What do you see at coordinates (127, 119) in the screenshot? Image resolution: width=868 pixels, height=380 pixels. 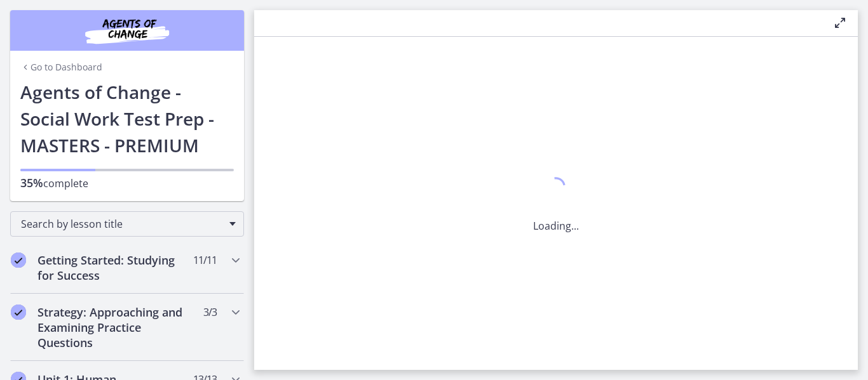 I see `h1: Agents of Change - Social Work Test Prep - MASTERS - PREMIUM` at bounding box center [127, 119].